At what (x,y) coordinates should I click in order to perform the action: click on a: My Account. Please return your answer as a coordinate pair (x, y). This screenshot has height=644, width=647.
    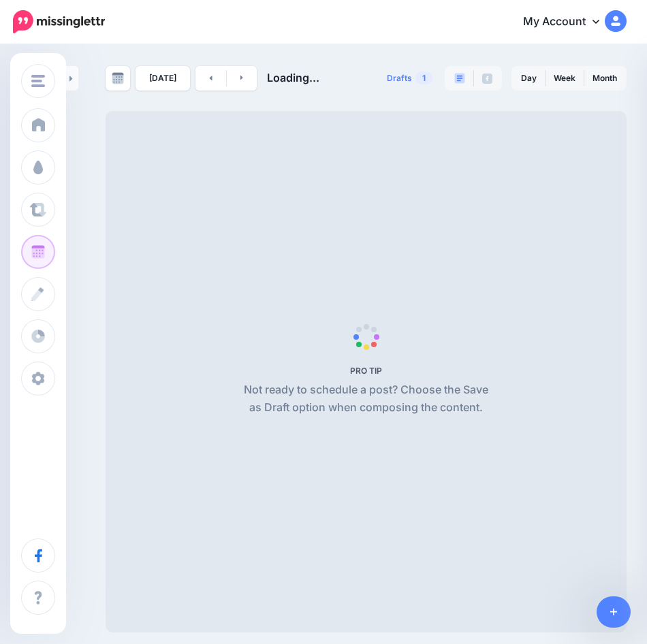
    Looking at the image, I should click on (568, 22).